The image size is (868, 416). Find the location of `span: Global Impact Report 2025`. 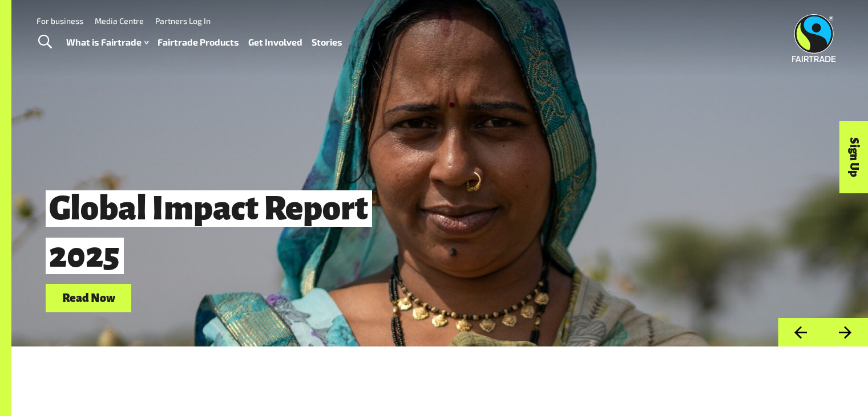

span: Global Impact Report 2025 is located at coordinates (209, 232).